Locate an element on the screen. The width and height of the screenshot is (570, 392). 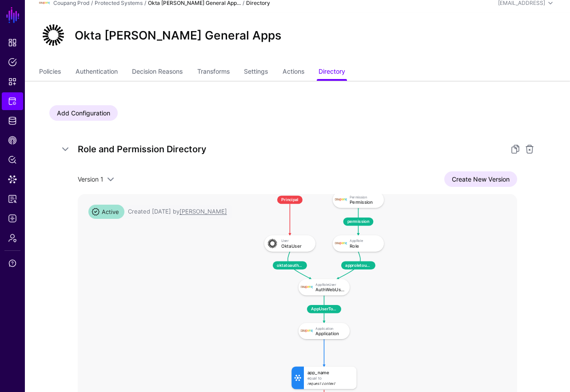
a: Authentication is located at coordinates (96, 73).